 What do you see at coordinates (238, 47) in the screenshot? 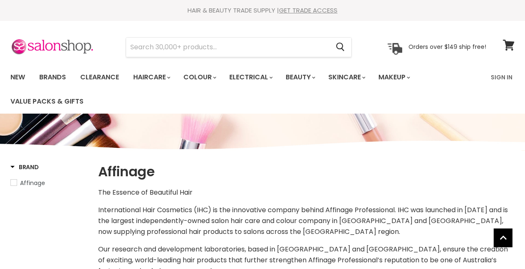
I see `form: Product` at bounding box center [238, 47].